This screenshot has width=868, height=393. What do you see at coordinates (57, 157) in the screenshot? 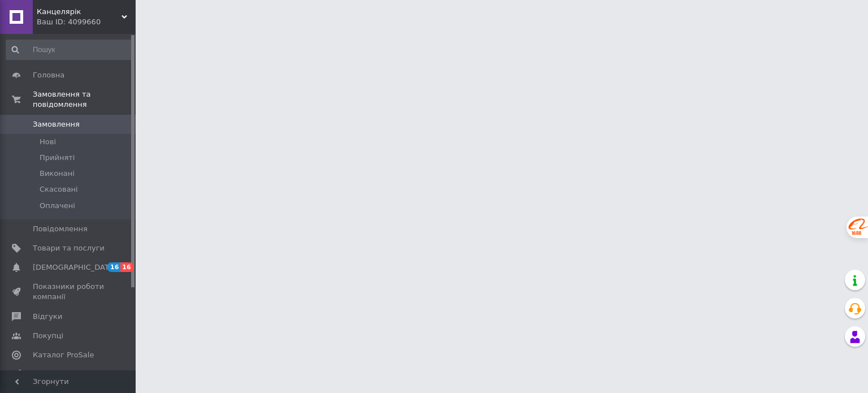
I see `span: Прийняті` at bounding box center [57, 157].